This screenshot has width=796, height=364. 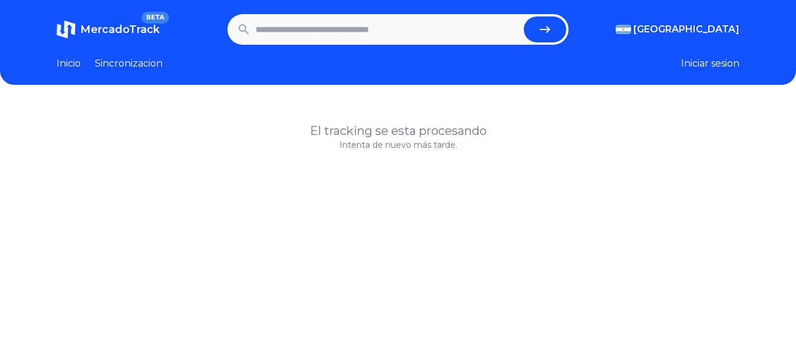 What do you see at coordinates (108, 29) in the screenshot?
I see `a: MercadoTrackBETA` at bounding box center [108, 29].